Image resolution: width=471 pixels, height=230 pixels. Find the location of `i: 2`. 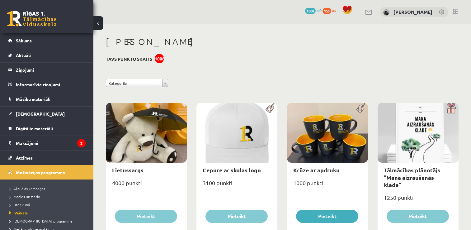

i: 2 is located at coordinates (81, 143).